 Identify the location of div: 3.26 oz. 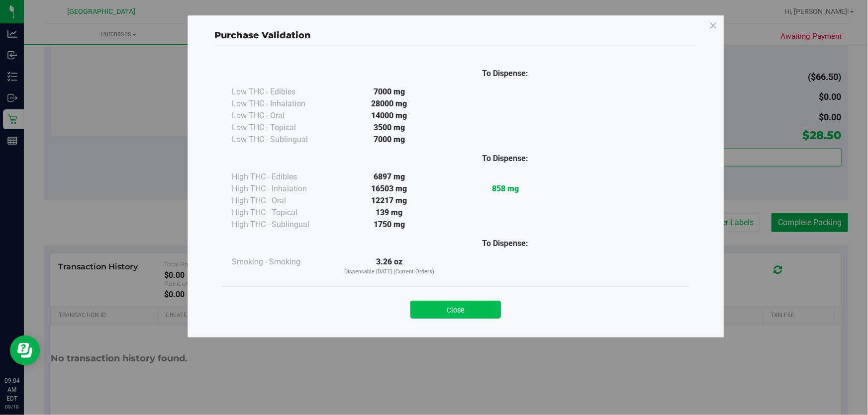
(388, 266).